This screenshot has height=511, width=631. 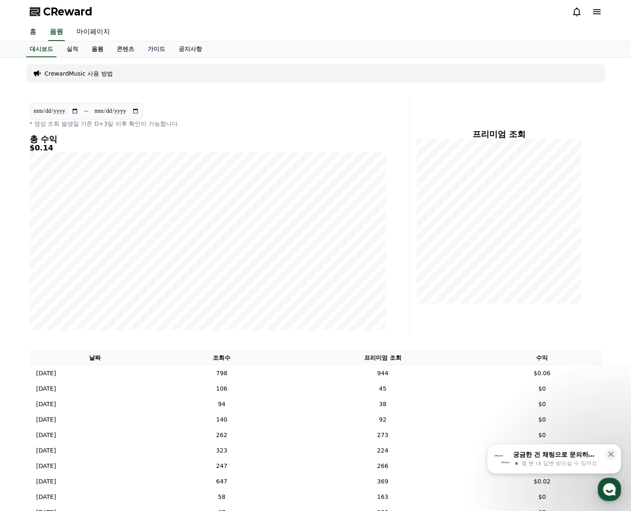 I want to click on a: 가이드, so click(x=156, y=49).